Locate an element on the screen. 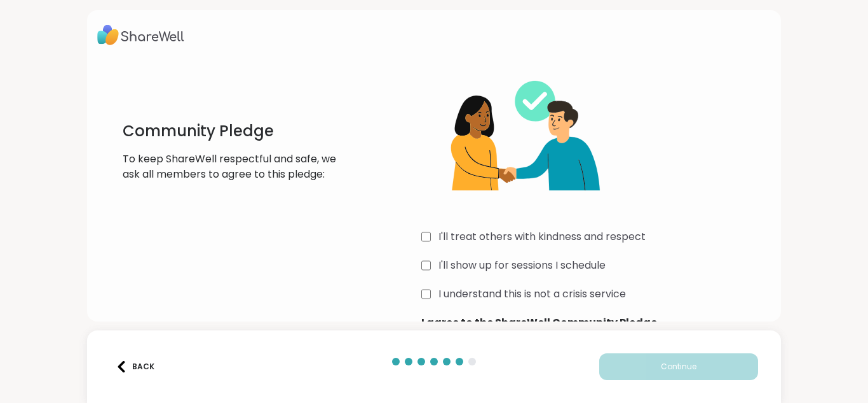 The width and height of the screenshot is (868, 403). p: To keep ShareWell respectful and safe, we ask all members to agree to this pledge: is located at coordinates (239, 166).